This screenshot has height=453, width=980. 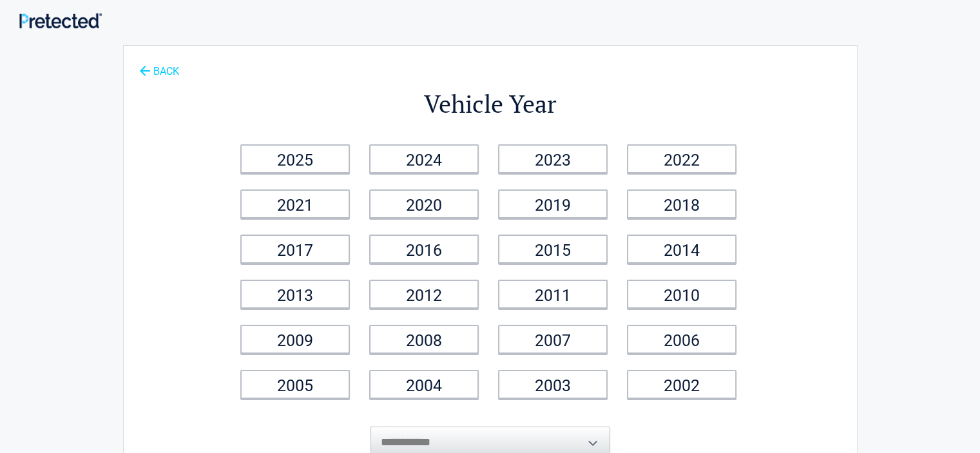 What do you see at coordinates (553, 339) in the screenshot?
I see `a: 2007` at bounding box center [553, 339].